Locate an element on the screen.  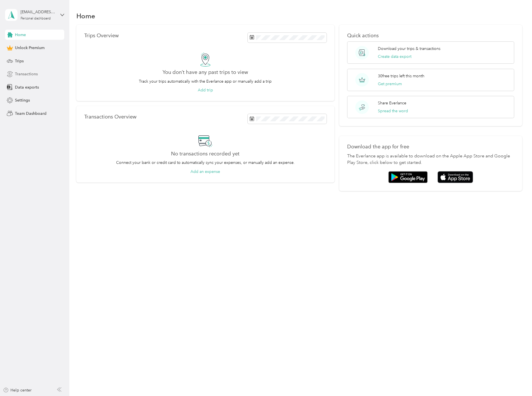
button: Spread the word is located at coordinates (393, 111).